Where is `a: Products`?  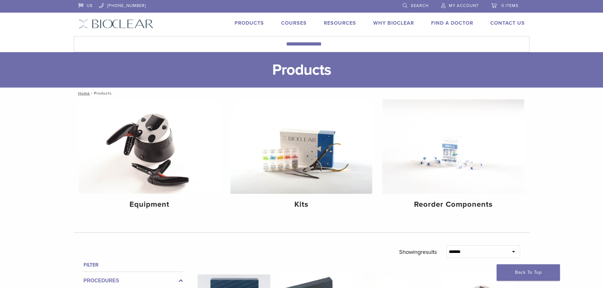
a: Products is located at coordinates (249, 23).